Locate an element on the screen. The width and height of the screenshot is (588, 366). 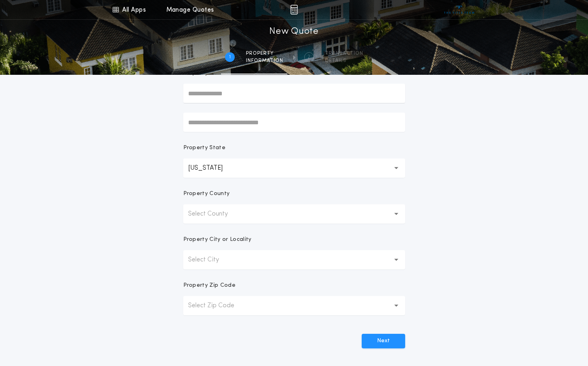
button: Select County is located at coordinates (294, 214).